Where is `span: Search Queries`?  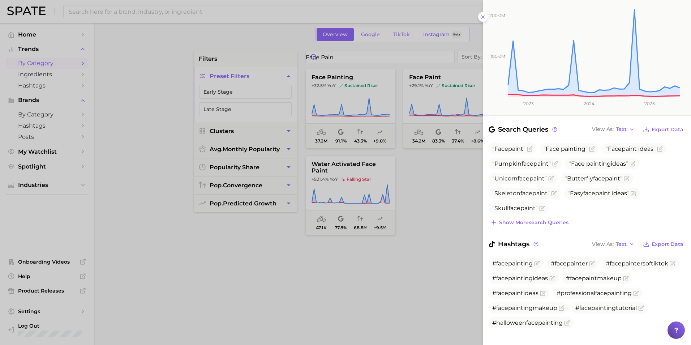 span: Search Queries is located at coordinates (523, 129).